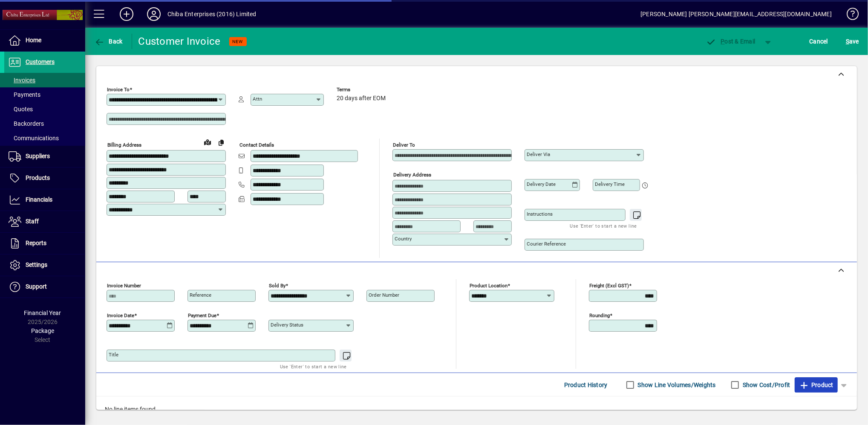 This screenshot has height=425, width=868. I want to click on a: Suppliers, so click(45, 156).